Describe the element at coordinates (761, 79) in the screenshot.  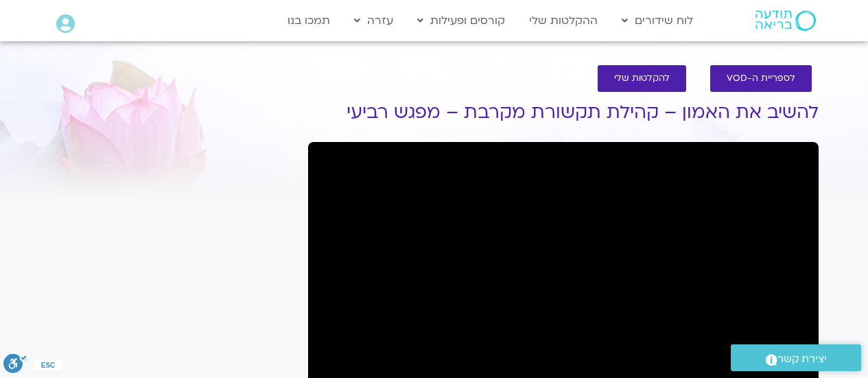
I see `span: לספריית ה-VOD` at that location.